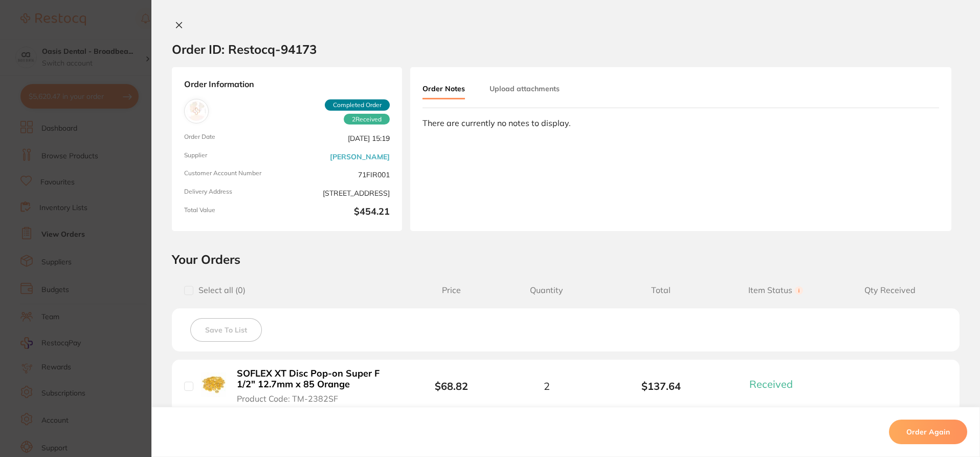 The width and height of the screenshot is (980, 457). Describe the element at coordinates (547, 385) in the screenshot. I see `span: 2` at that location.